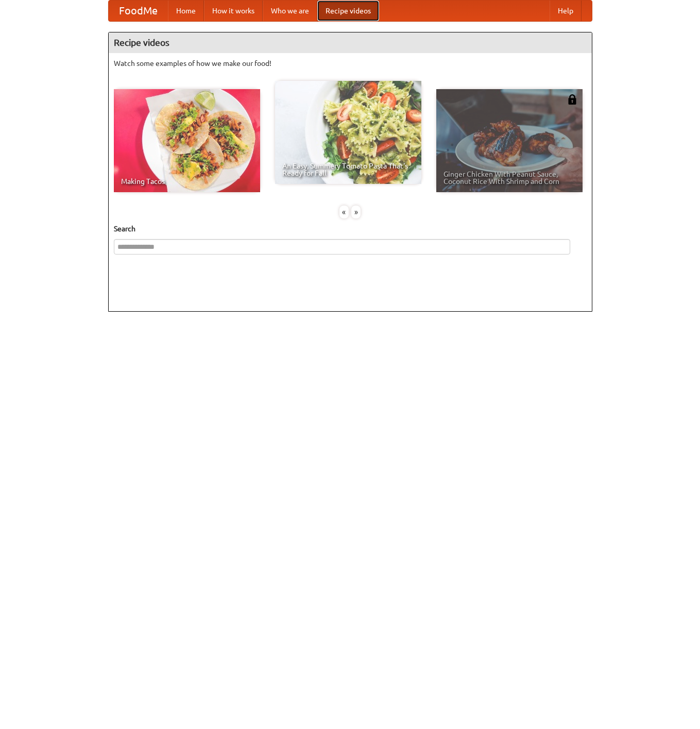 The height and width of the screenshot is (729, 700). I want to click on span: Making Tacos, so click(187, 181).